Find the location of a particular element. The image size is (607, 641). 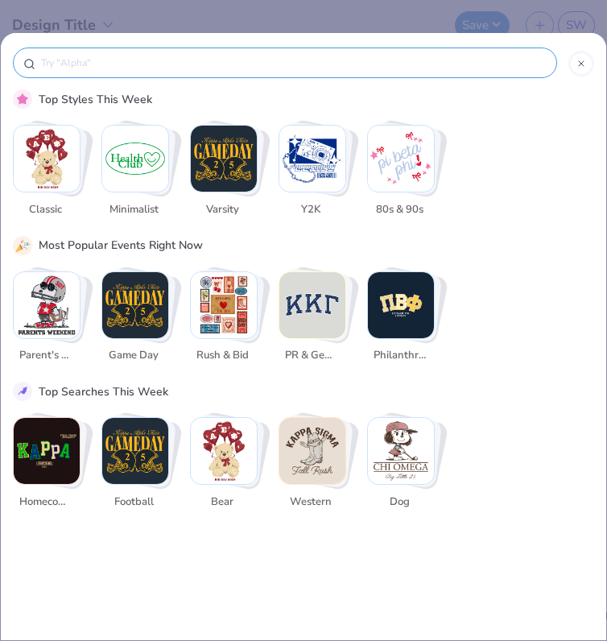

span: Classic is located at coordinates (45, 210).